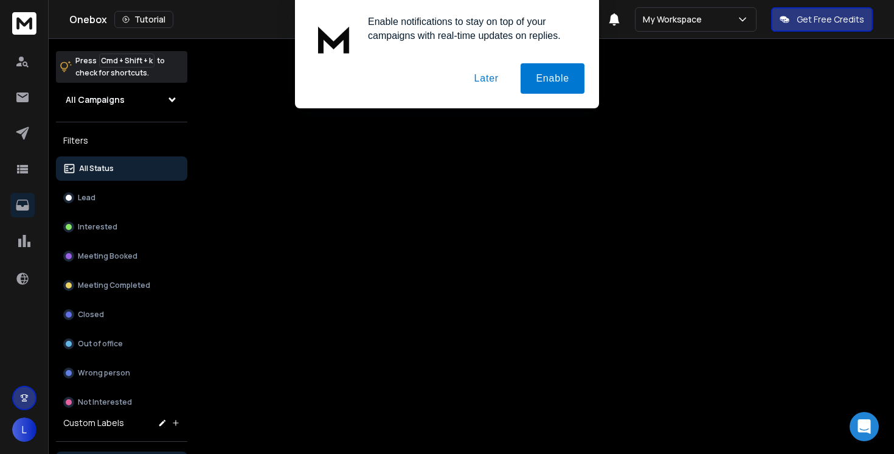  What do you see at coordinates (122, 227) in the screenshot?
I see `button: Interested` at bounding box center [122, 227].